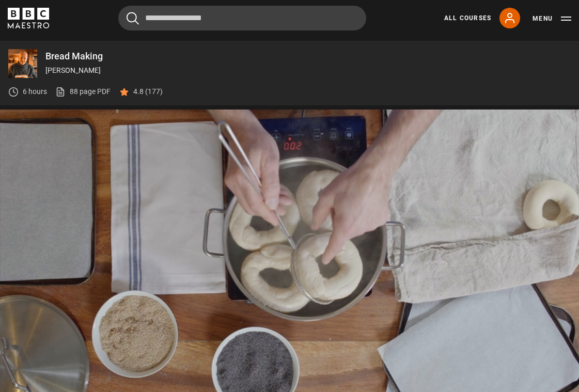 Image resolution: width=579 pixels, height=392 pixels. Describe the element at coordinates (34, 92) in the screenshot. I see `p: 6 hours` at that location.